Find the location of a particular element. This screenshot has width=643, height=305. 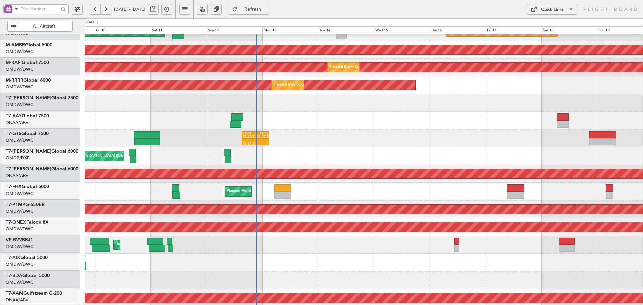

span: T7-BDA is located at coordinates (14, 276).